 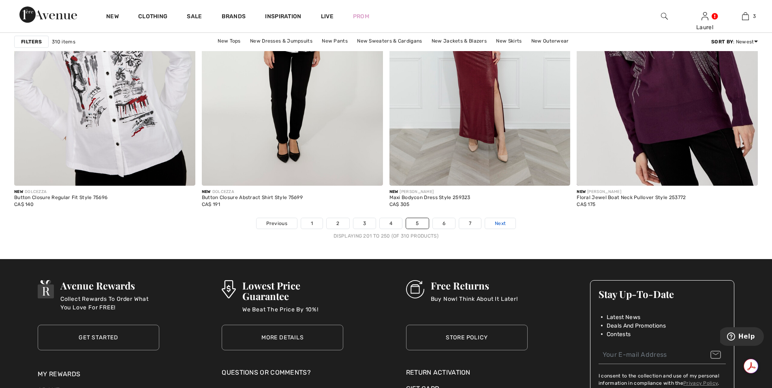 What do you see at coordinates (474, 303) in the screenshot?
I see `p: Buy Now! Think About It Later!` at bounding box center [474, 303].